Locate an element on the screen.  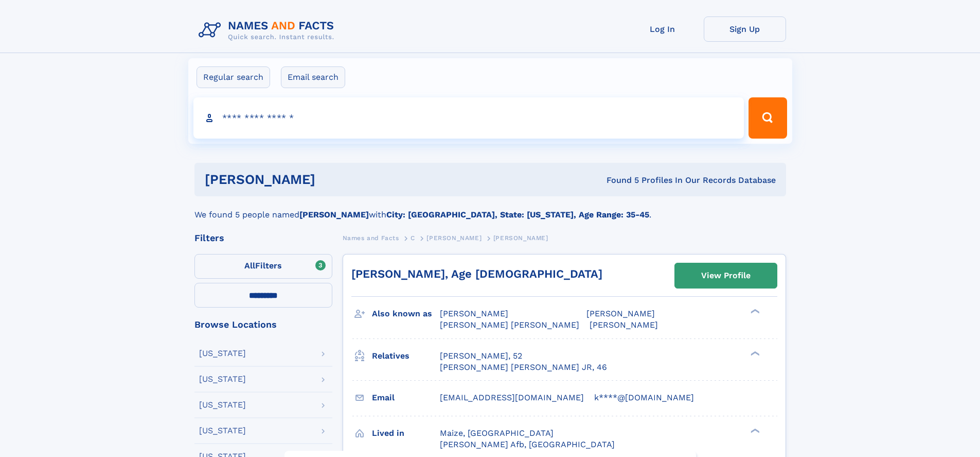
div: Found 5 Profiles In Our Records Database is located at coordinates (619, 180).